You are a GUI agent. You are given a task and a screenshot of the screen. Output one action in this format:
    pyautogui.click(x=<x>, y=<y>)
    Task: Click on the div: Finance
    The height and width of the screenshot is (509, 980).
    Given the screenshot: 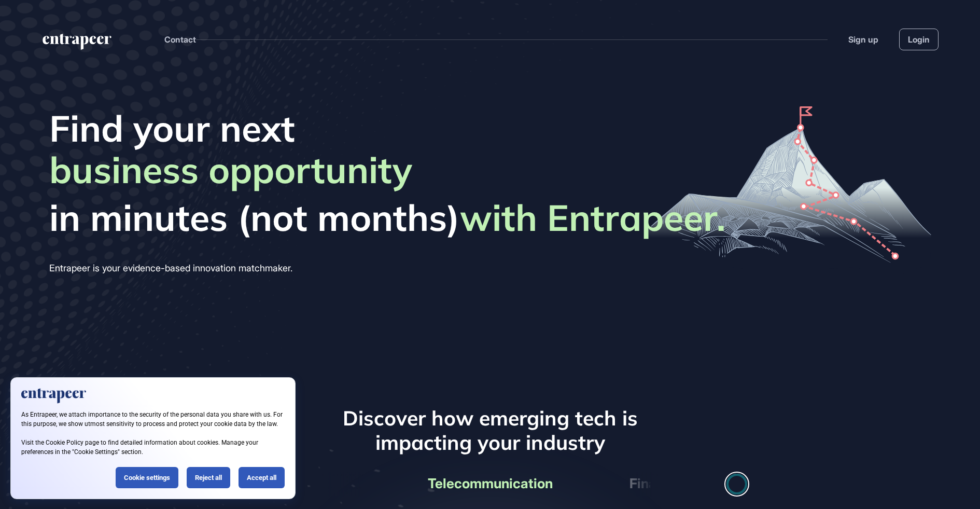 What is the action you would take?
    pyautogui.click(x=655, y=483)
    